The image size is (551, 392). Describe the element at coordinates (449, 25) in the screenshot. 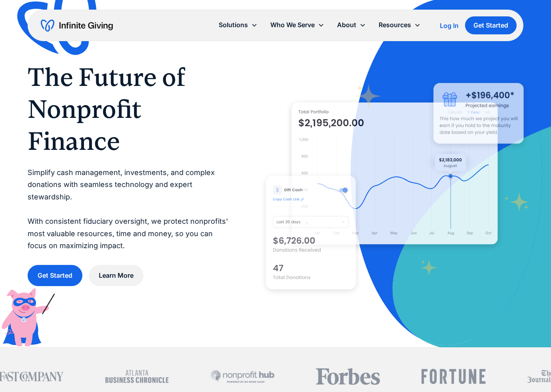

I see `a: Log In` at that location.